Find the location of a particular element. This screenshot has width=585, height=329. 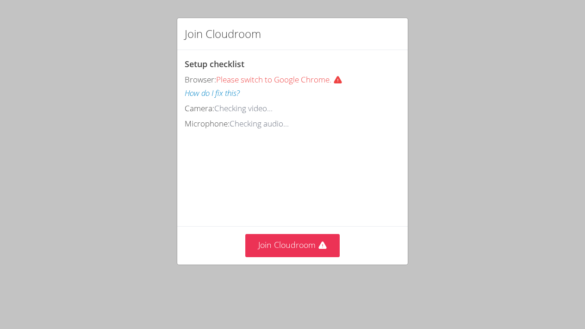

span: Checking video... is located at coordinates (244, 108).